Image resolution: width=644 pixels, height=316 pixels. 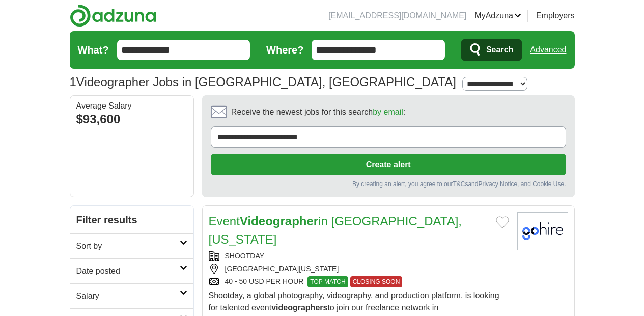 I want to click on span: Search, so click(x=499, y=50).